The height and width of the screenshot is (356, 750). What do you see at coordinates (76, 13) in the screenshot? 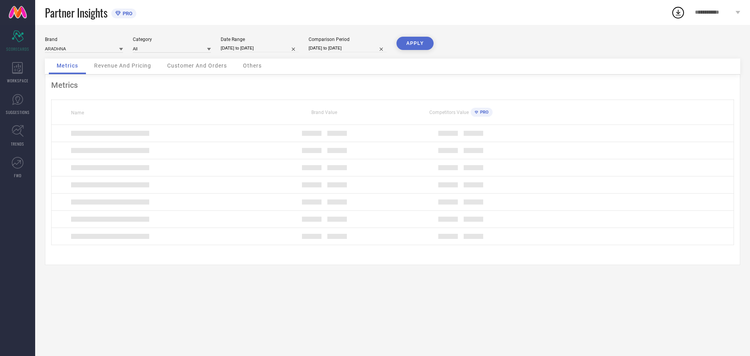
I see `span: Partner Insights` at bounding box center [76, 13].